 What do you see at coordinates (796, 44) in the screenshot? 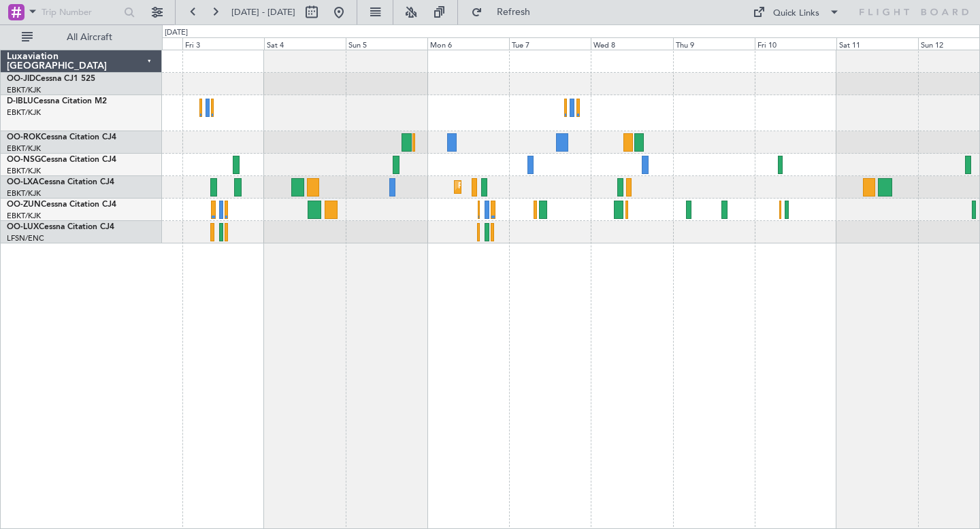
I see `div: Fri 10` at bounding box center [796, 44].